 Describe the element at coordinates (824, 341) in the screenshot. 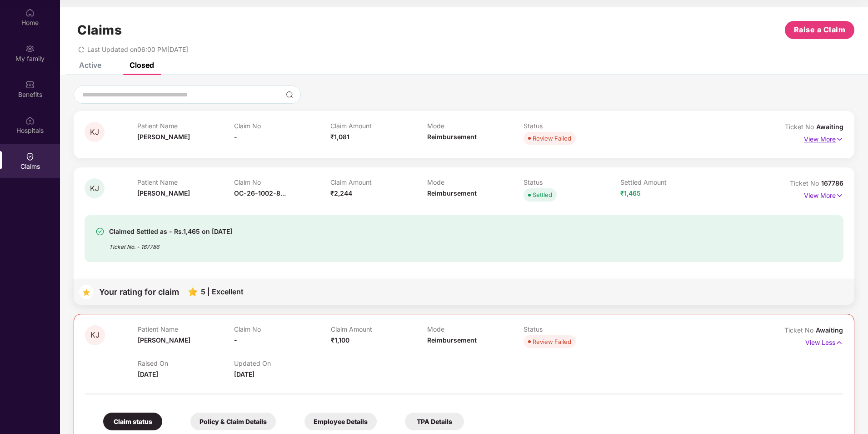

I see `p: View Less` at that location.